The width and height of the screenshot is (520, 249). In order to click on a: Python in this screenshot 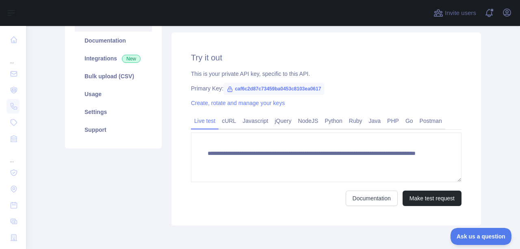, I will do `click(333, 121)`.